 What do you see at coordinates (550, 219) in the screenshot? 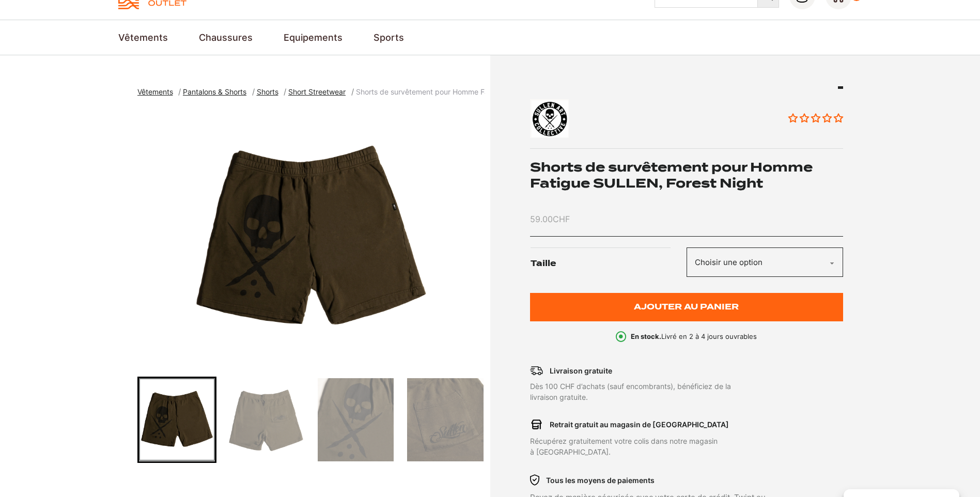
I see `bdi: 59.00` at bounding box center [550, 219].